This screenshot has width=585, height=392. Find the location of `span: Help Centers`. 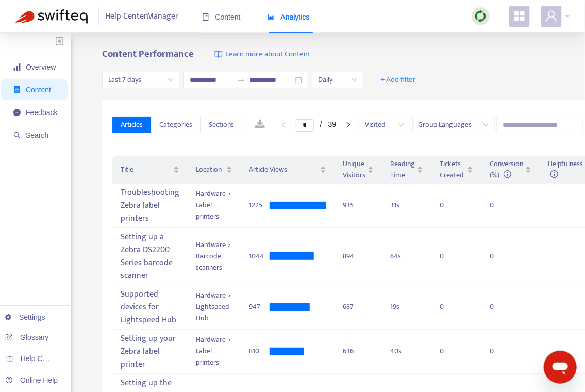

span: Help Centers is located at coordinates (42, 358).